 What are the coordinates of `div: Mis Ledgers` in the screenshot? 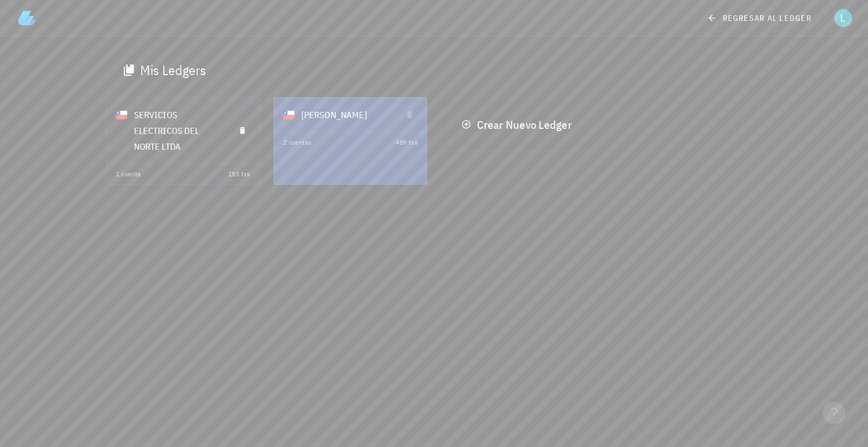 It's located at (173, 70).